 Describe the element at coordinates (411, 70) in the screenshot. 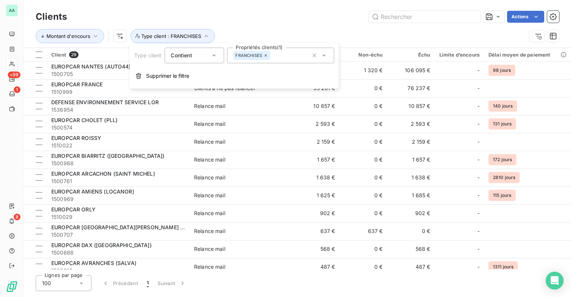

I see `td: 106 095 €` at that location.